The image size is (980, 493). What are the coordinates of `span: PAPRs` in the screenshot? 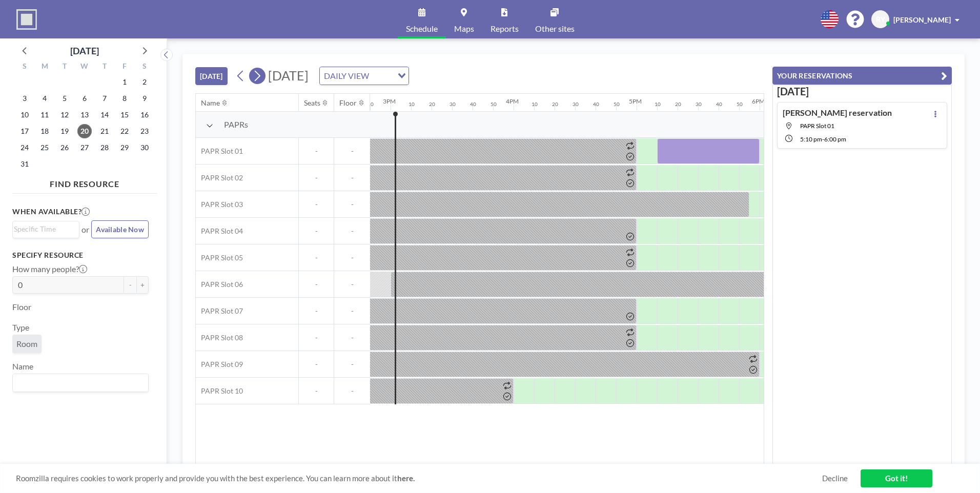 It's located at (236, 124).